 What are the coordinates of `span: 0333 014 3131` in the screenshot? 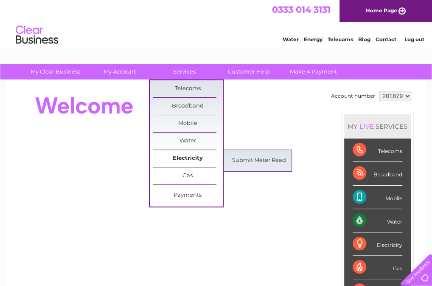 It's located at (301, 9).